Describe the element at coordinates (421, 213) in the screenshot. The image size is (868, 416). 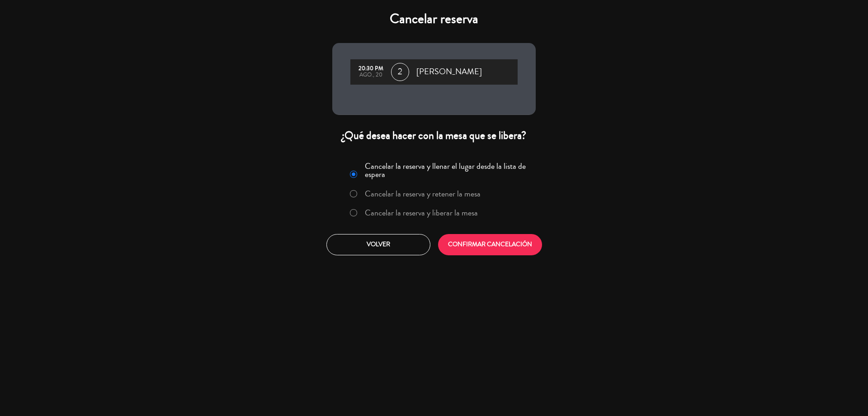
I see `label: Cancelar la reserva y liberar la mesa` at that location.